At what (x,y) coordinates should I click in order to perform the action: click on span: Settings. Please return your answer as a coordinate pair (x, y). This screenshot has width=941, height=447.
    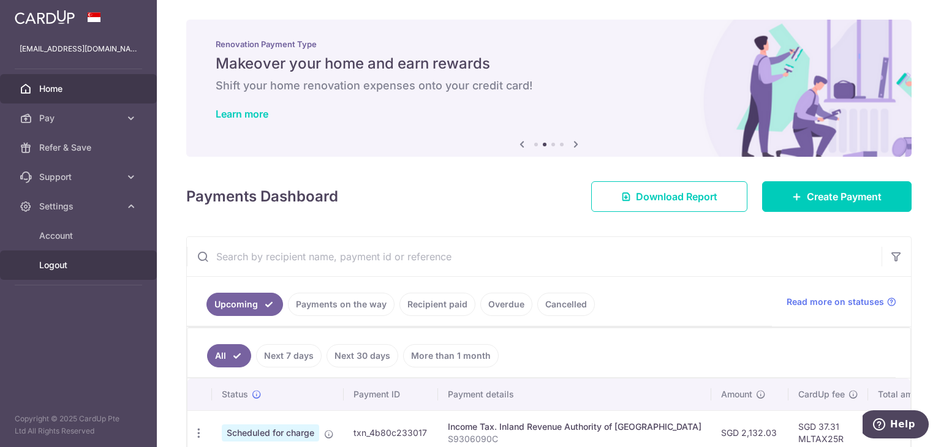
    Looking at the image, I should click on (80, 206).